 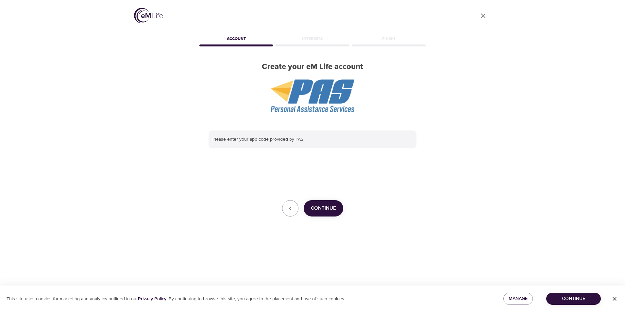 What do you see at coordinates (518, 298) in the screenshot?
I see `span: Manage` at bounding box center [518, 298].